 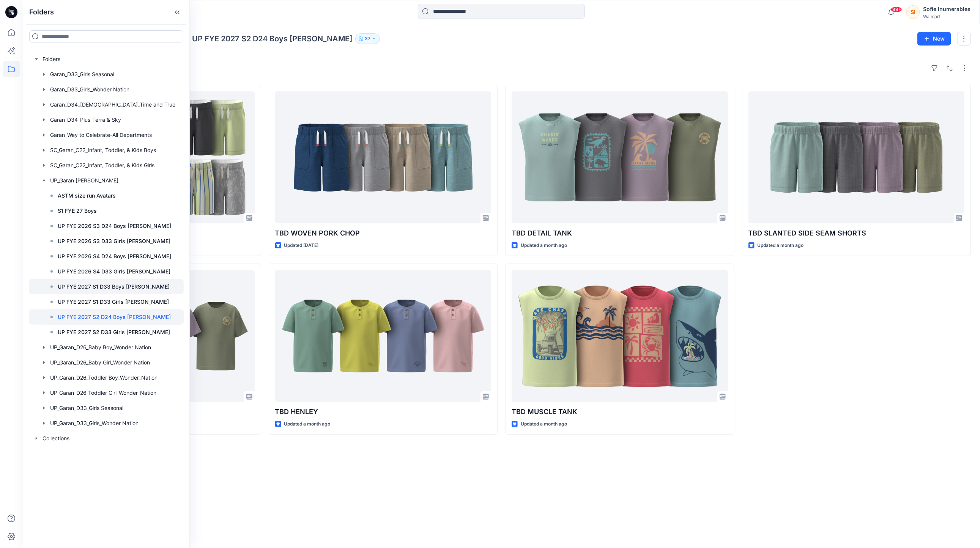 What do you see at coordinates (367, 39) in the screenshot?
I see `button: 37` at bounding box center [367, 39].